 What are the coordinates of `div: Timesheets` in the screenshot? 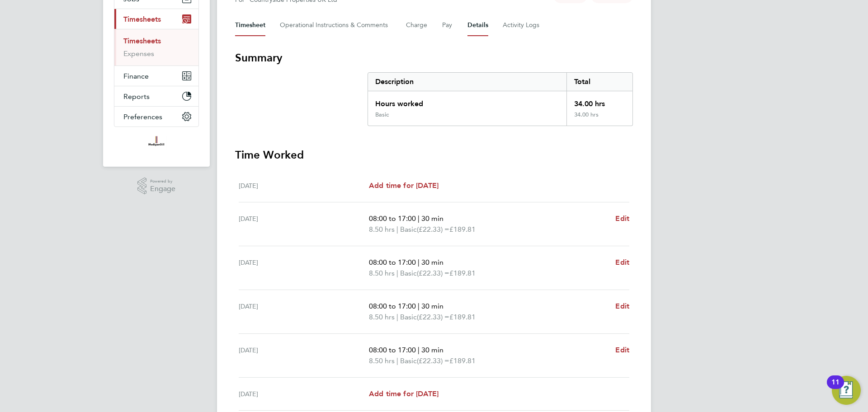 It's located at (156, 47).